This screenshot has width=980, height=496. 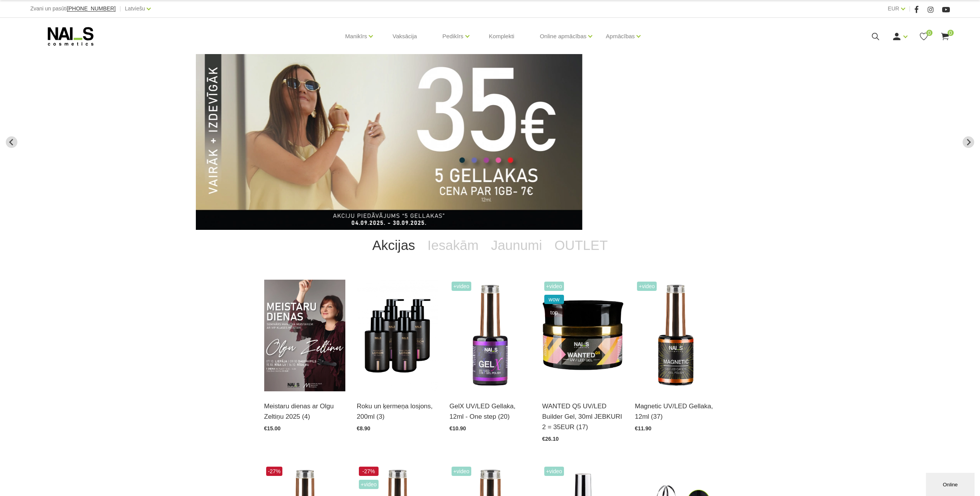 What do you see at coordinates (502, 36) in the screenshot?
I see `a: Komplekti` at bounding box center [502, 36].